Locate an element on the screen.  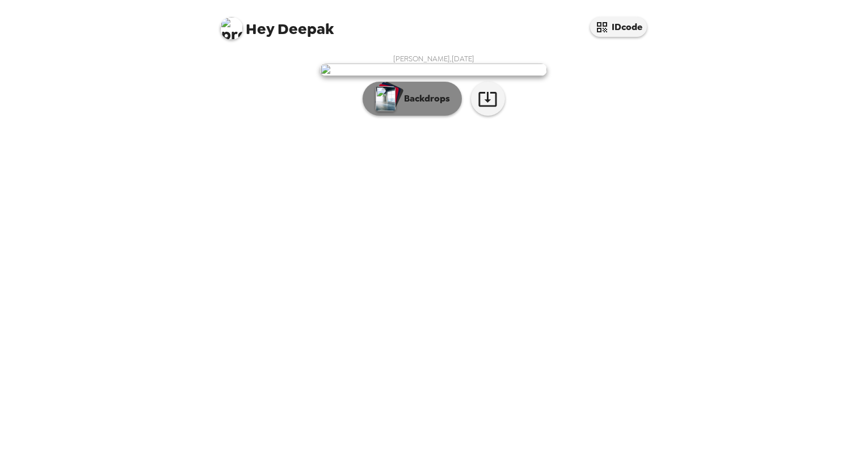
span: Deepak is located at coordinates (277, 24).